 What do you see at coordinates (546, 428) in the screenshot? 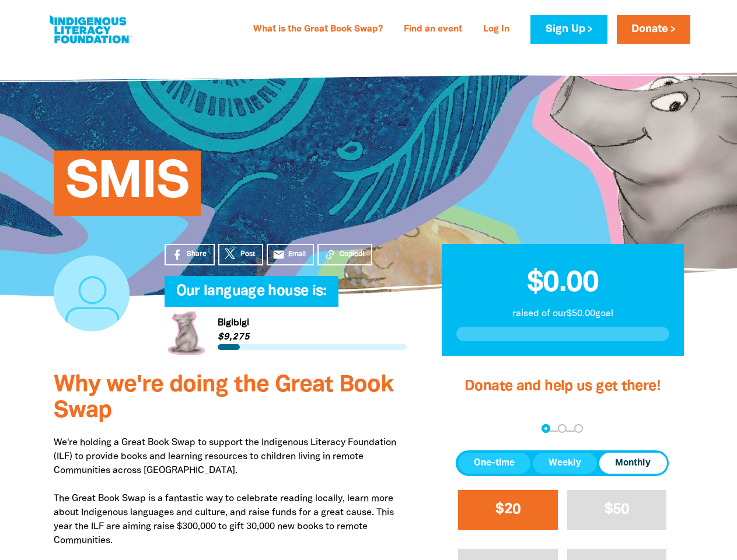
I see `button: Navigate to step 1 of 3 to enter your donation amount` at bounding box center [546, 428].